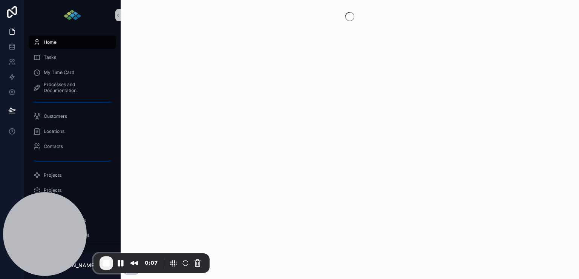 The width and height of the screenshot is (579, 279). Describe the element at coordinates (72, 42) in the screenshot. I see `a: Home` at that location.